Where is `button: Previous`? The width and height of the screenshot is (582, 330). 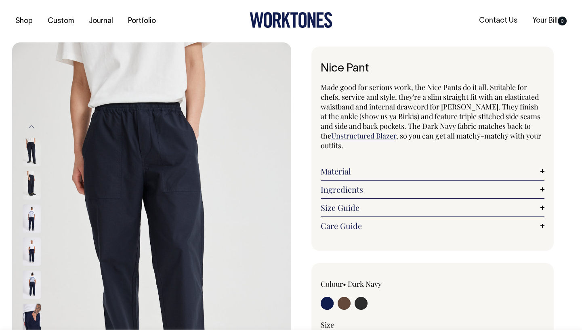
button: Previous is located at coordinates (31, 126).